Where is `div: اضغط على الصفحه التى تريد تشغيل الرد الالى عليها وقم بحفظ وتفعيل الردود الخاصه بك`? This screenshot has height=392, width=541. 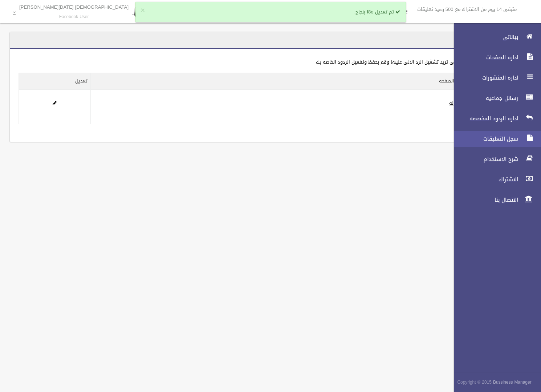 div: اضغط على الصفحه التى تريد تشغيل الرد الالى عليها وقم بحفظ وتفعيل الردود الخاصه بك is located at coordinates (259, 62).